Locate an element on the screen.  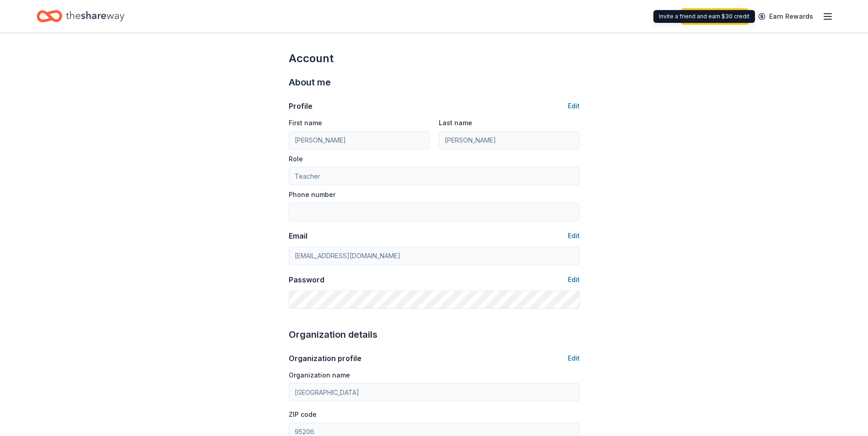
div: Invite a friend and earn $30 credit is located at coordinates (704, 16).